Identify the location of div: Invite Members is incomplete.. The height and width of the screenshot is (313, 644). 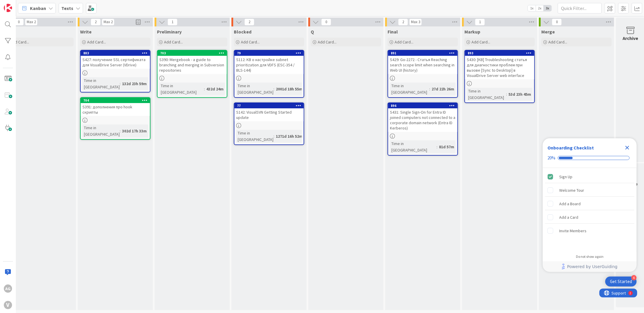
(590, 231).